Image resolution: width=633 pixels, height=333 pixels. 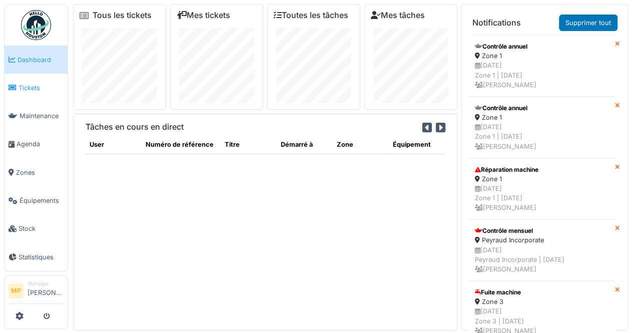 What do you see at coordinates (41, 257) in the screenshot?
I see `span: Statistiques` at bounding box center [41, 257].